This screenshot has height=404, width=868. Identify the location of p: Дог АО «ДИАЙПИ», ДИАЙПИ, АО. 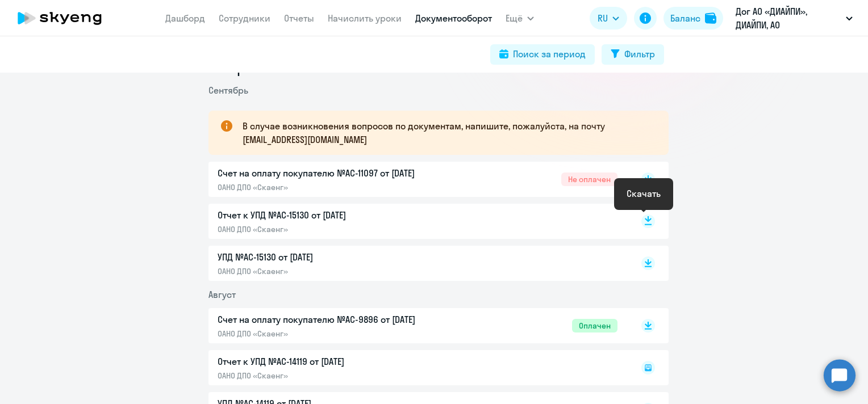
(788, 18).